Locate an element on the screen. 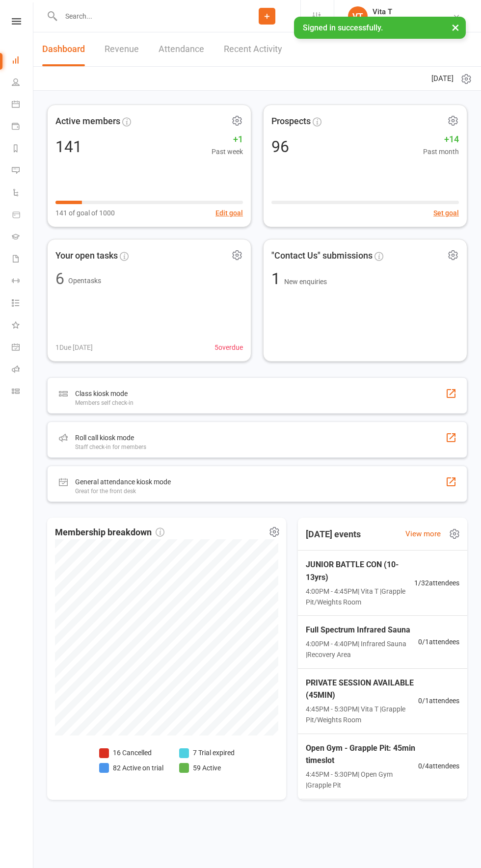  div: Great for the front desk is located at coordinates (123, 491).